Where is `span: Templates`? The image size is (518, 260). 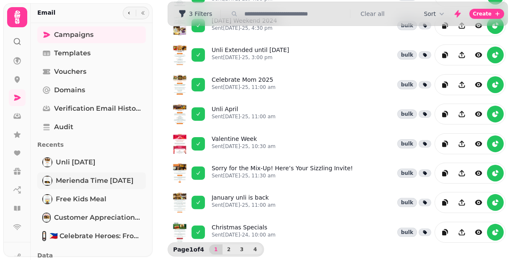 span: Templates is located at coordinates (72, 53).